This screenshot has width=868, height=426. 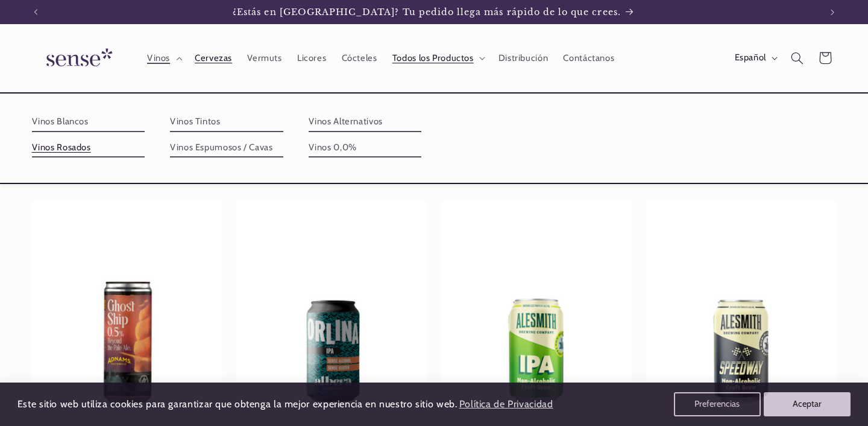 What do you see at coordinates (212, 58) in the screenshot?
I see `a: Cervezas` at bounding box center [212, 58].